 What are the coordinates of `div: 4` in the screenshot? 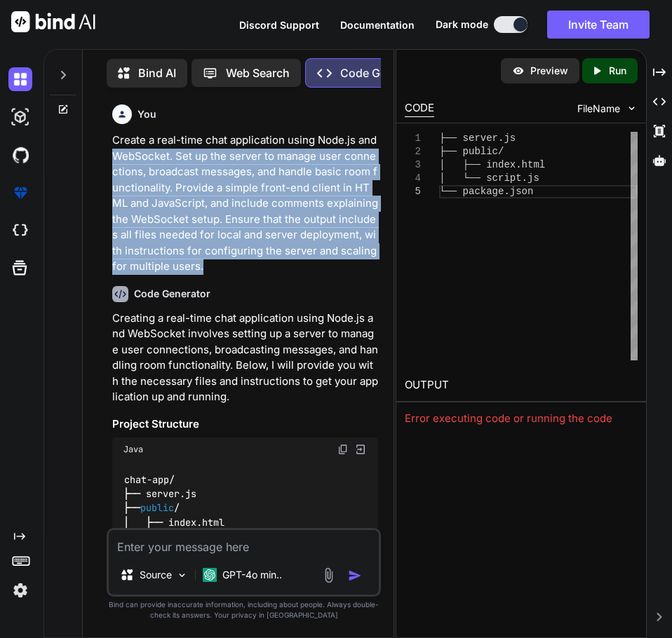 It's located at (413, 178).